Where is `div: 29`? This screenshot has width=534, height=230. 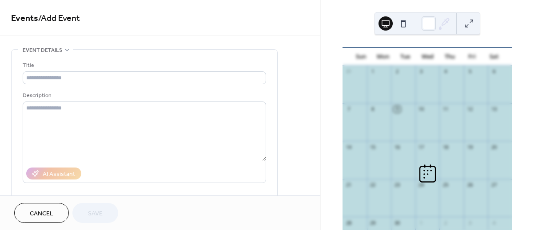
div: 29 is located at coordinates (373, 223).